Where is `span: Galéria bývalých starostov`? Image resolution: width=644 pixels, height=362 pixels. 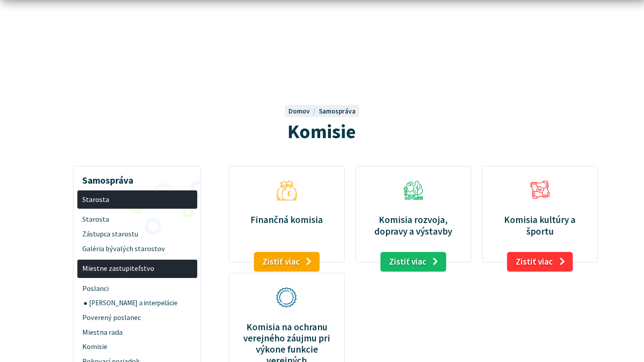 span: Galéria bývalých starostov is located at coordinates (137, 249).